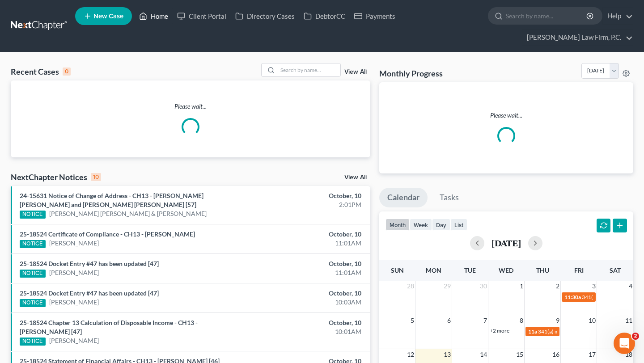  Describe the element at coordinates (397, 224) in the screenshot. I see `button: month` at that location.